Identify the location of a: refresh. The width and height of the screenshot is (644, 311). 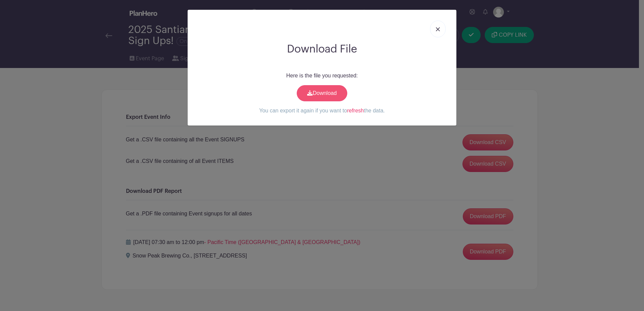
(355, 111).